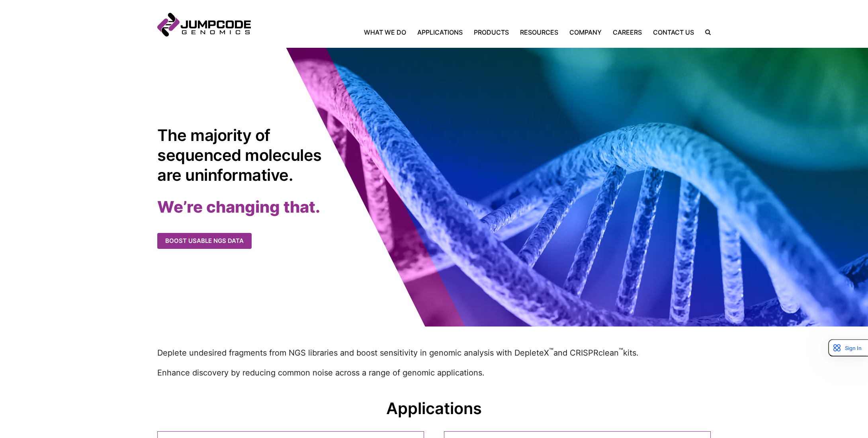  I want to click on nav: Primary Navigation, so click(475, 32).